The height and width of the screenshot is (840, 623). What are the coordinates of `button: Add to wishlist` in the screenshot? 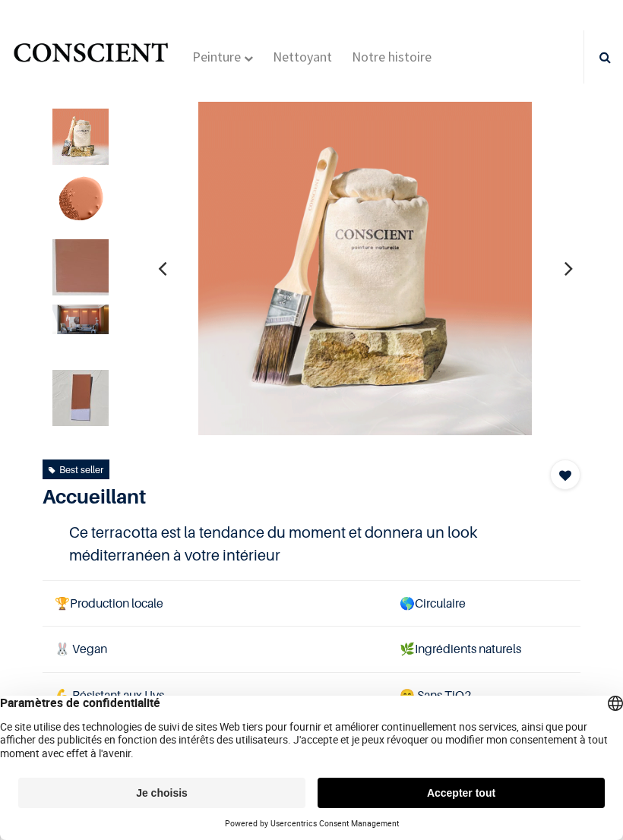 It's located at (565, 474).